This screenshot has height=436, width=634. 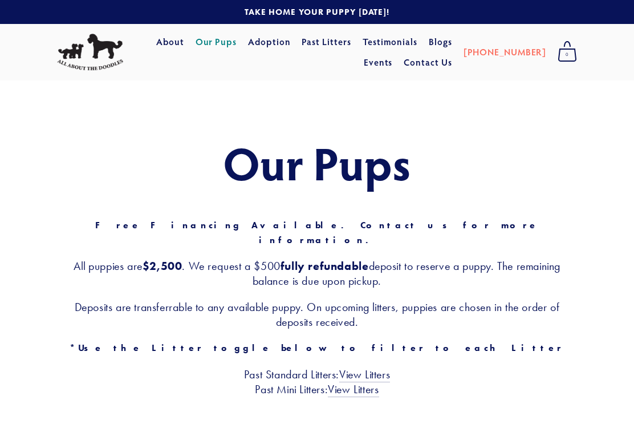 I want to click on strong: *Use the Litter toggle below to filter to each Litter, so click(x=316, y=347).